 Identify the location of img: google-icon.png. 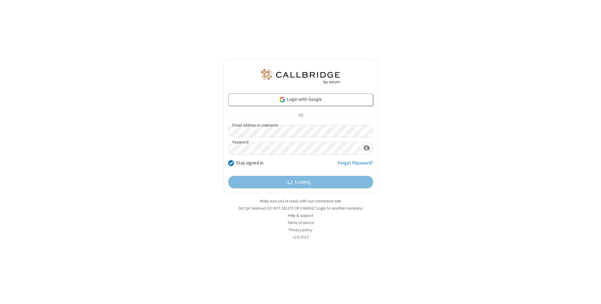
(282, 100).